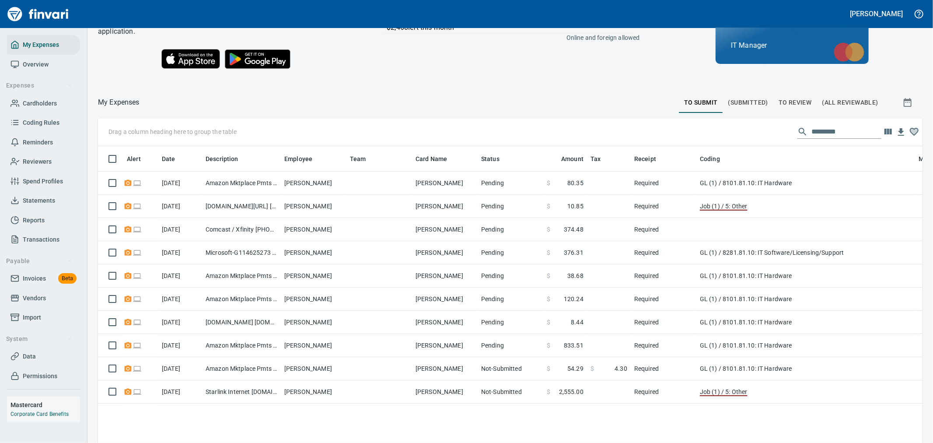 This screenshot has width=933, height=443. What do you see at coordinates (43, 317) in the screenshot?
I see `a: Import` at bounding box center [43, 317].